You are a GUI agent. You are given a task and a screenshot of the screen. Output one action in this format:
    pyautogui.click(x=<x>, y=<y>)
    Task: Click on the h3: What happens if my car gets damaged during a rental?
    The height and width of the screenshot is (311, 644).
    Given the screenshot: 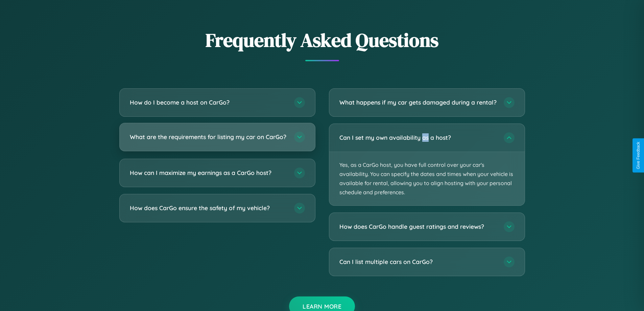 What is the action you would take?
    pyautogui.click(x=418, y=102)
    